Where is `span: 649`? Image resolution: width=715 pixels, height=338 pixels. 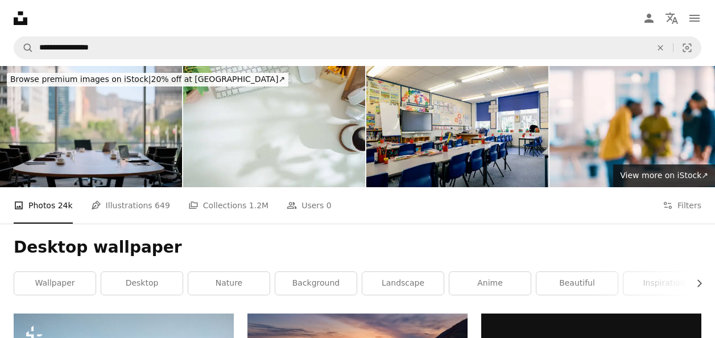 span: 649 is located at coordinates (162, 205).